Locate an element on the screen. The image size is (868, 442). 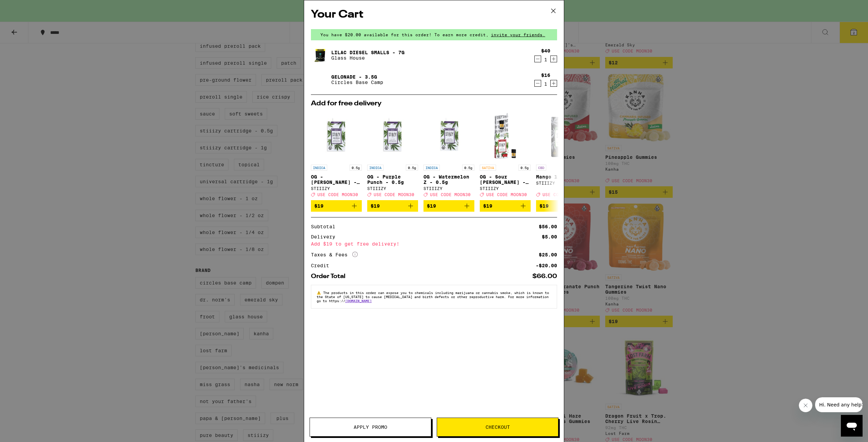
div: $25.00 is located at coordinates (548, 255).